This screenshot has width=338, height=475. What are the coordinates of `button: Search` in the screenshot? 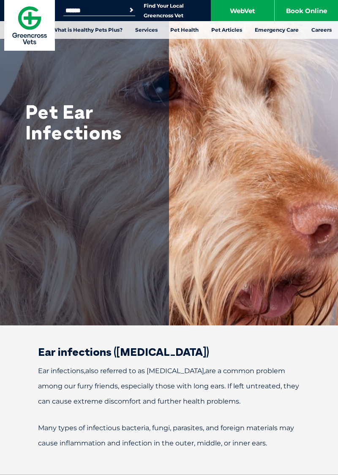 It's located at (131, 10).